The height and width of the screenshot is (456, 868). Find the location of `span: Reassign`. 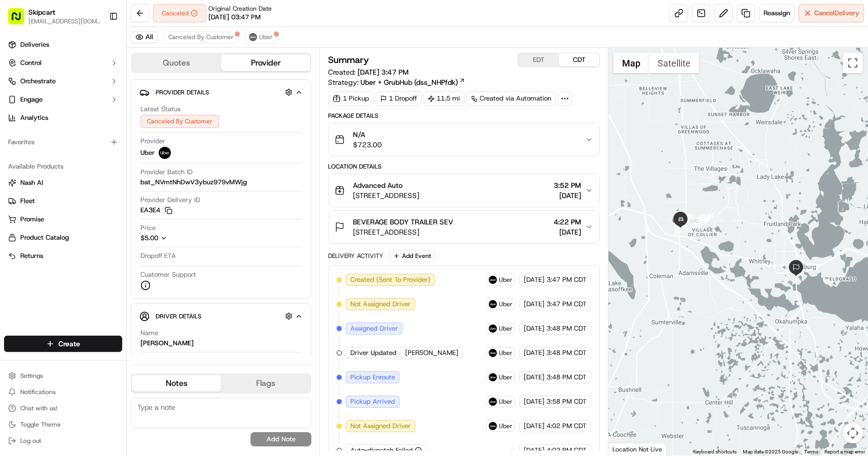

span: Reassign is located at coordinates (777, 13).